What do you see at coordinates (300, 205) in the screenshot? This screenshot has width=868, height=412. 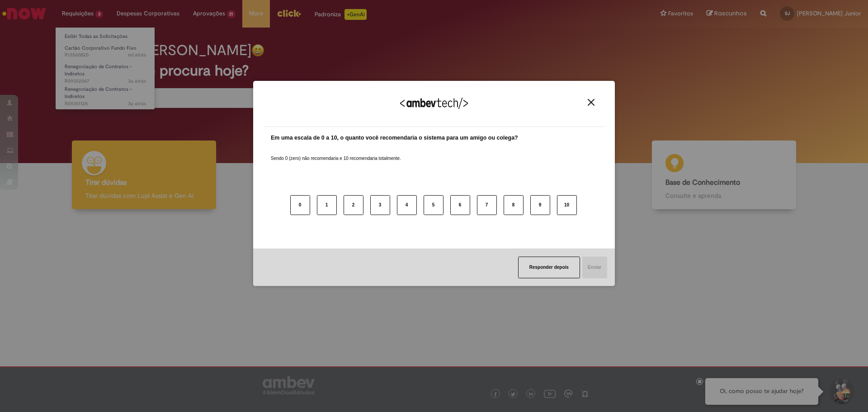 I see `button: 0` at bounding box center [300, 205].